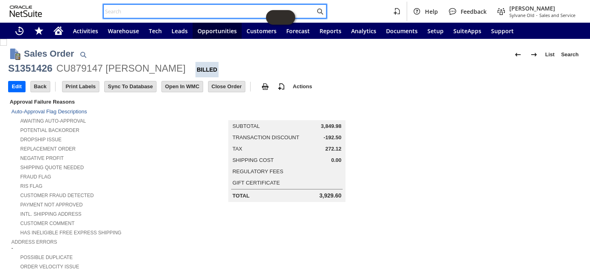 The width and height of the screenshot is (590, 272). What do you see at coordinates (217, 31) in the screenshot?
I see `a: Opportunities` at bounding box center [217, 31].